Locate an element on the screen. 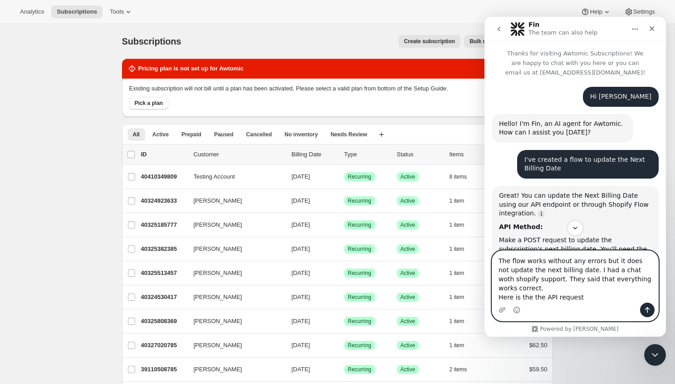  div: I've created a flow to update the Next Billing Date is located at coordinates (103, 147).